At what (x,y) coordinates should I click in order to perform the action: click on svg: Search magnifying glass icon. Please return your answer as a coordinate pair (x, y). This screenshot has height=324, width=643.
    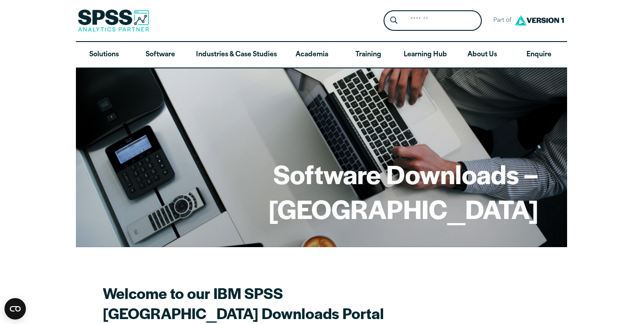
    Looking at the image, I should click on (394, 20).